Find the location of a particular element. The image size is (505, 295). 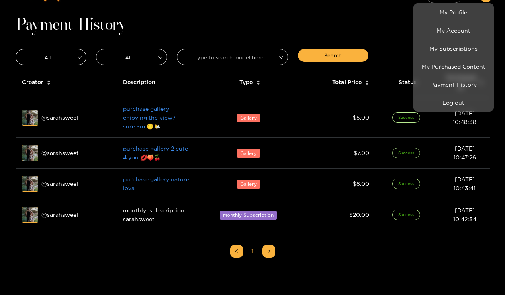

button: Log out is located at coordinates (454, 102).